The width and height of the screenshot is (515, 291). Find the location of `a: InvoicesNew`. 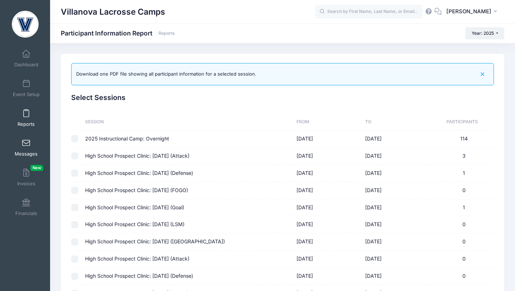

a: InvoicesNew is located at coordinates (26, 177).